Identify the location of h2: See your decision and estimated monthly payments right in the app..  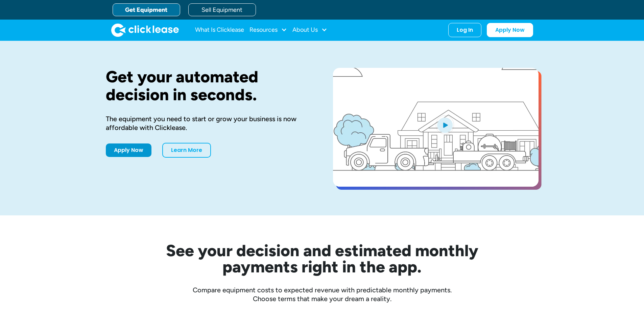
(322, 259).